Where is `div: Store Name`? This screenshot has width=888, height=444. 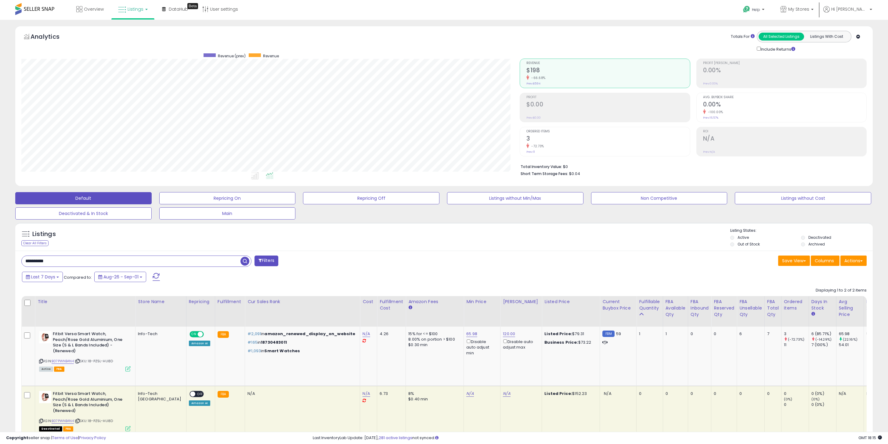 div: Store Name is located at coordinates (161, 302).